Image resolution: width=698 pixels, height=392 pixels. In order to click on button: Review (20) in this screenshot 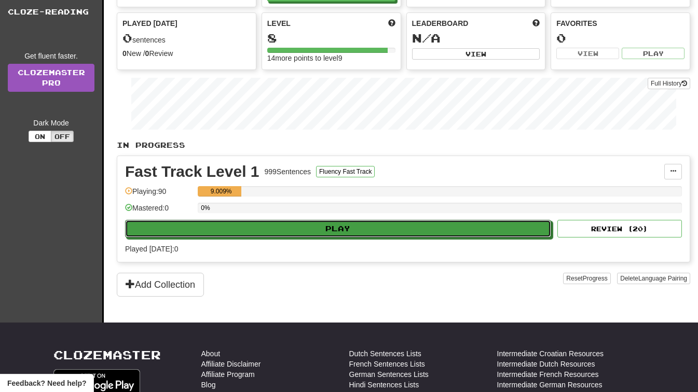, I will do `click(620, 229)`.